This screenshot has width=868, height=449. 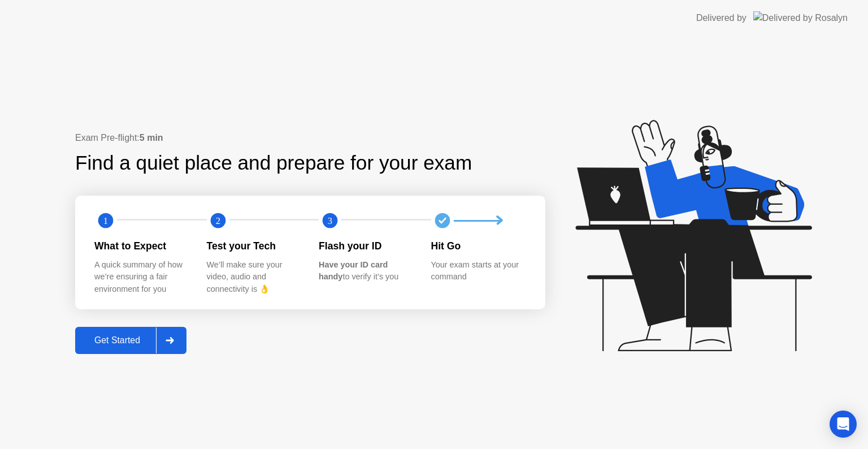 I want to click on div: Test your Tech, so click(x=254, y=246).